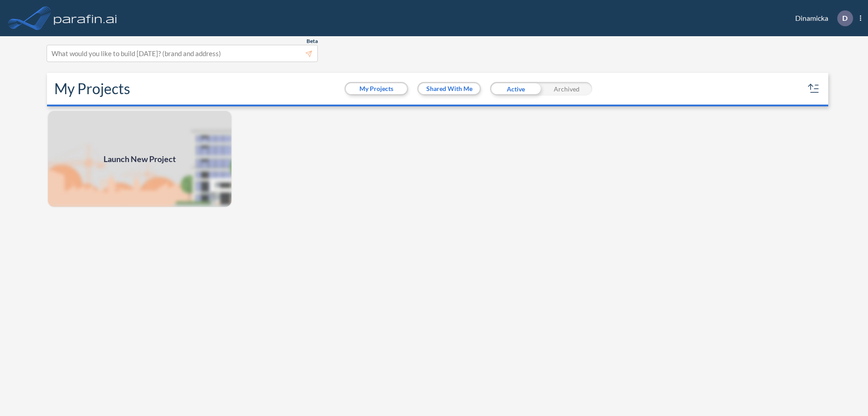 Image resolution: width=868 pixels, height=416 pixels. Describe the element at coordinates (821, 18) in the screenshot. I see `div: Dinamicka` at that location.